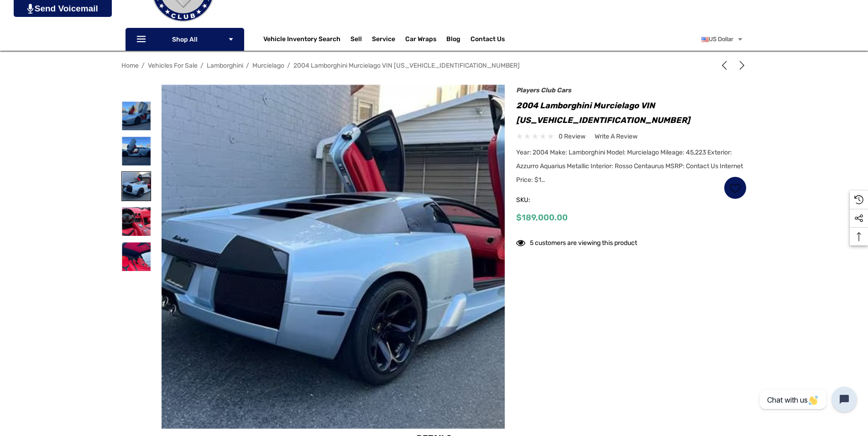 This screenshot has height=436, width=868. I want to click on a: Next, so click(740, 66).